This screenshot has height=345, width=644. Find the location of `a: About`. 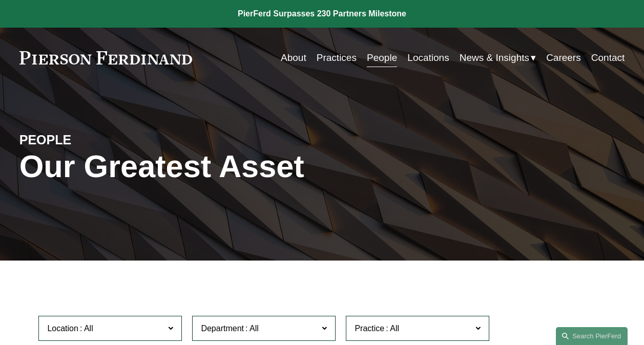

a: About is located at coordinates (293, 58).